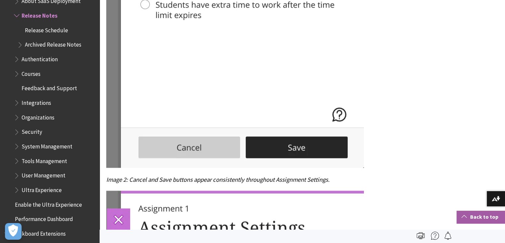  What do you see at coordinates (448, 235) in the screenshot?
I see `img: Follow this page` at bounding box center [448, 235].